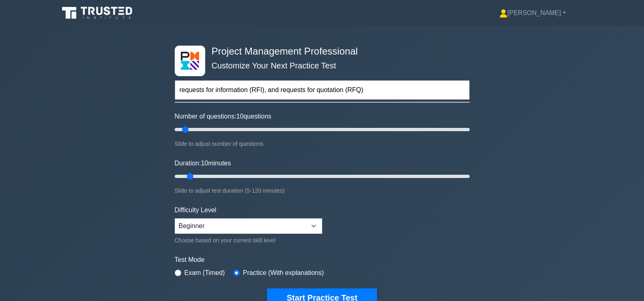 Image resolution: width=644 pixels, height=301 pixels. What do you see at coordinates (322, 190) in the screenshot?
I see `div: Slide to adjust test duration (5-120 minutes)` at bounding box center [322, 190].